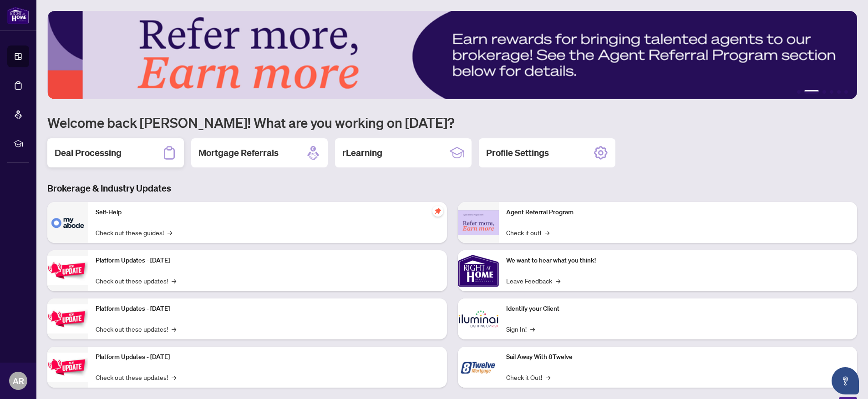 Image resolution: width=868 pixels, height=399 pixels. Describe the element at coordinates (799, 92) in the screenshot. I see `button: 1` at that location.